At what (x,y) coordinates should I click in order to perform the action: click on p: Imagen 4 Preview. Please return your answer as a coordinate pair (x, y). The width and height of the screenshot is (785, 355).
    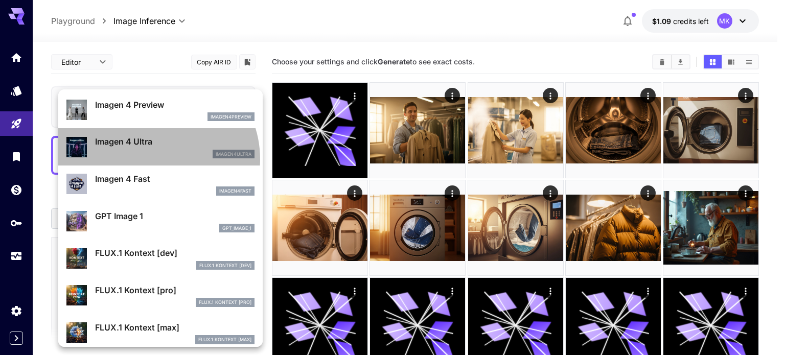
    Looking at the image, I should click on (175, 105).